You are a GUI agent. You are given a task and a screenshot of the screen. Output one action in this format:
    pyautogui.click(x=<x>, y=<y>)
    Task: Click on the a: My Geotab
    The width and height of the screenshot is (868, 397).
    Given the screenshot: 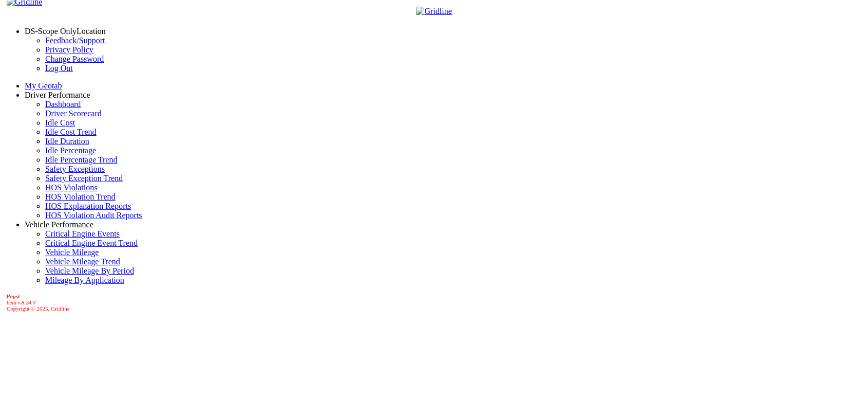 What is the action you would take?
    pyautogui.click(x=43, y=85)
    